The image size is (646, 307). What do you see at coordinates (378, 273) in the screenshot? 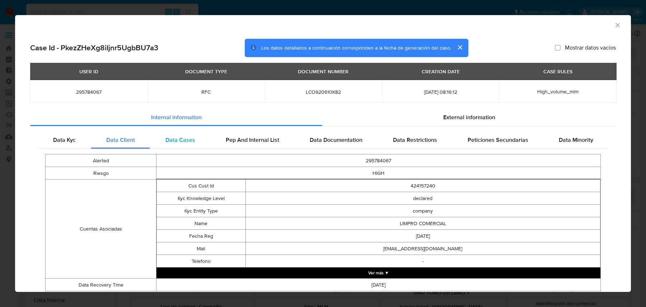
I see `button: Expand array` at bounding box center [378, 273].